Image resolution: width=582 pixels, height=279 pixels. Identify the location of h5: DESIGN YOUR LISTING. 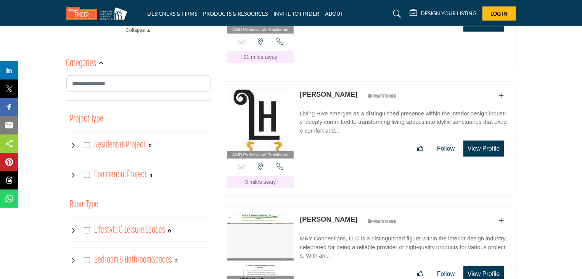
(449, 13).